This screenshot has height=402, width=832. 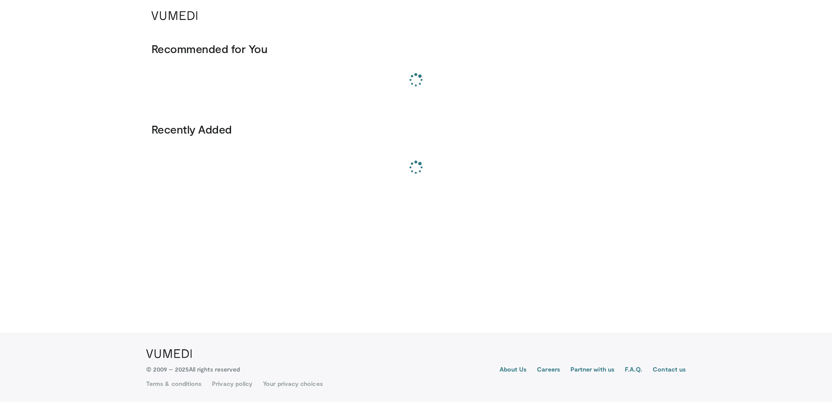 I want to click on a: About Us, so click(x=513, y=370).